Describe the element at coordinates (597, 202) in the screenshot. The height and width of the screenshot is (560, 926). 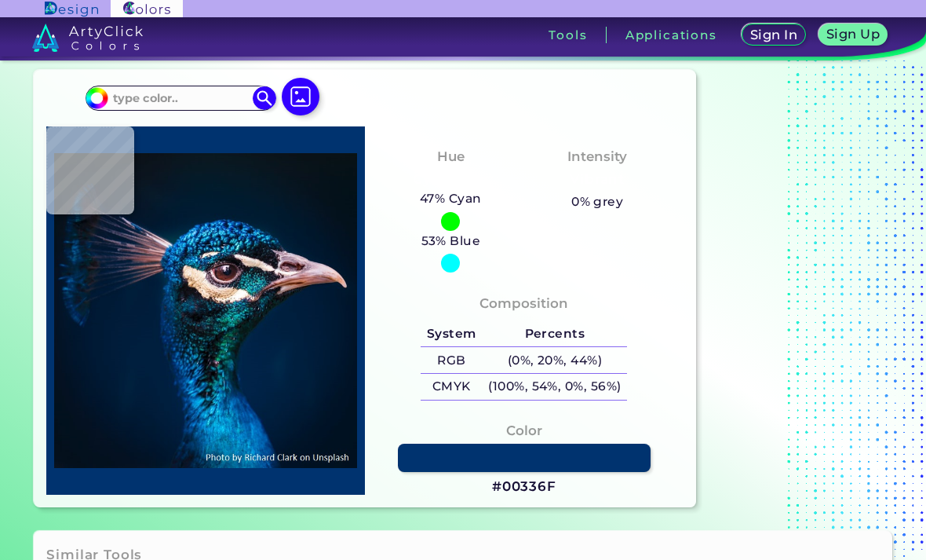
I see `h5: 0% grey` at that location.